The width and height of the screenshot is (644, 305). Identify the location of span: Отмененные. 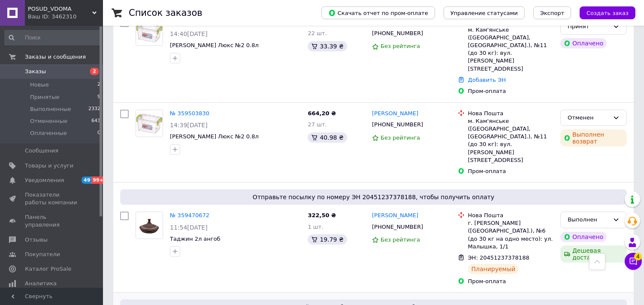
(49, 122).